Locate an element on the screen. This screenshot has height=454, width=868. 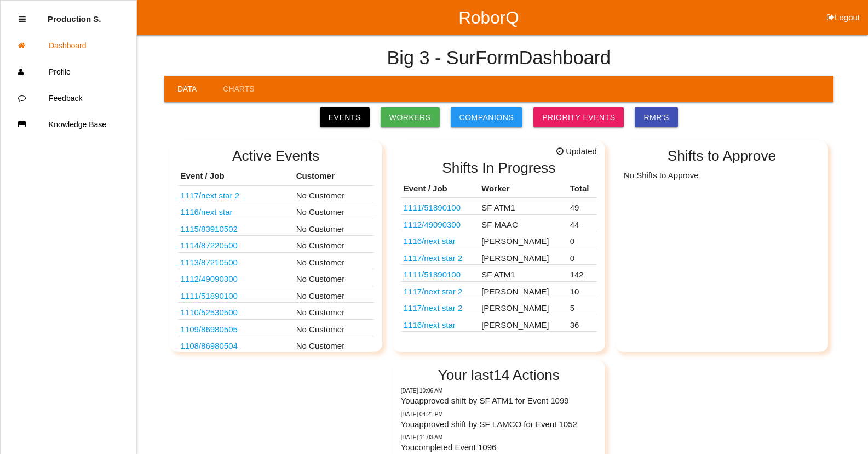
a: Events is located at coordinates (344, 118).